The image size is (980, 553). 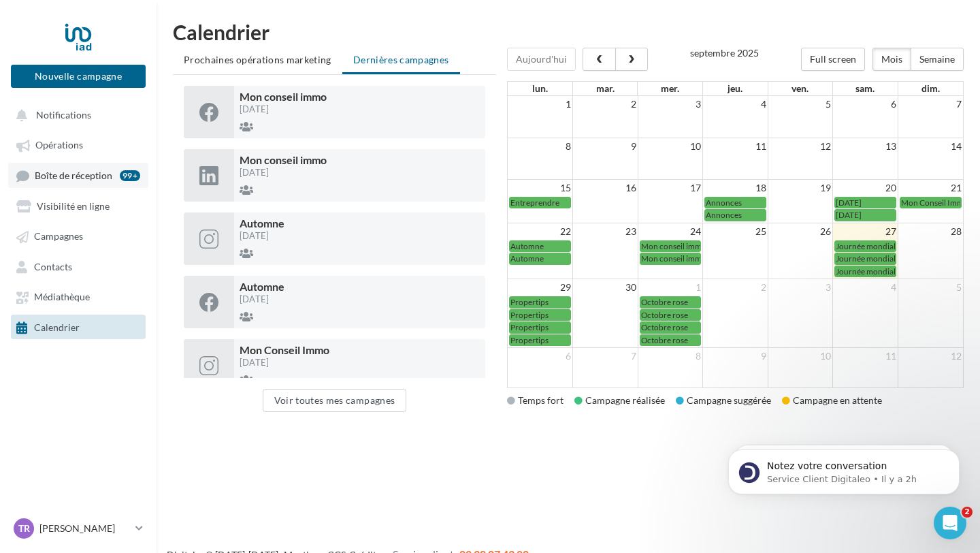 What do you see at coordinates (540, 188) in the screenshot?
I see `td: 15` at bounding box center [540, 188].